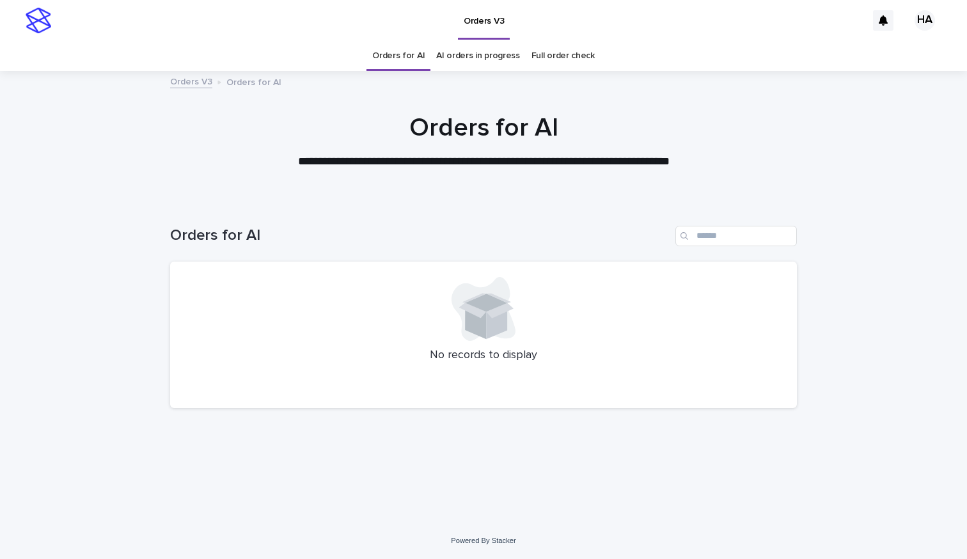 The width and height of the screenshot is (967, 559). I want to click on img: stacker-logo-s-only.png, so click(38, 20).